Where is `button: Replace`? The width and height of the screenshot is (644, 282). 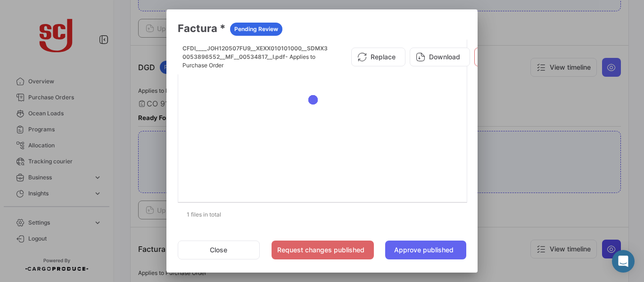
button: Replace is located at coordinates (378, 57).